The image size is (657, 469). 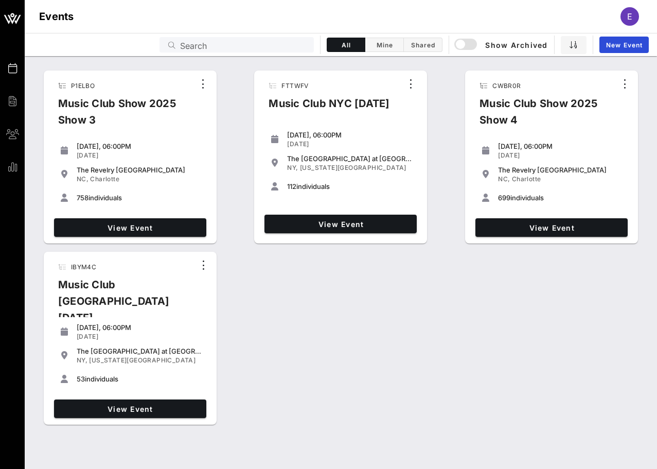 What do you see at coordinates (384, 45) in the screenshot?
I see `button: Mine` at bounding box center [384, 45].